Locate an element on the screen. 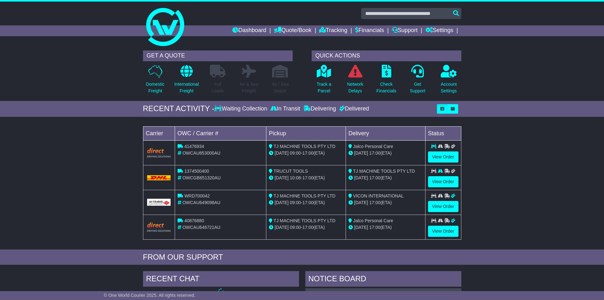 The height and width of the screenshot is (300, 604). a: Track aParcel is located at coordinates (324, 81).